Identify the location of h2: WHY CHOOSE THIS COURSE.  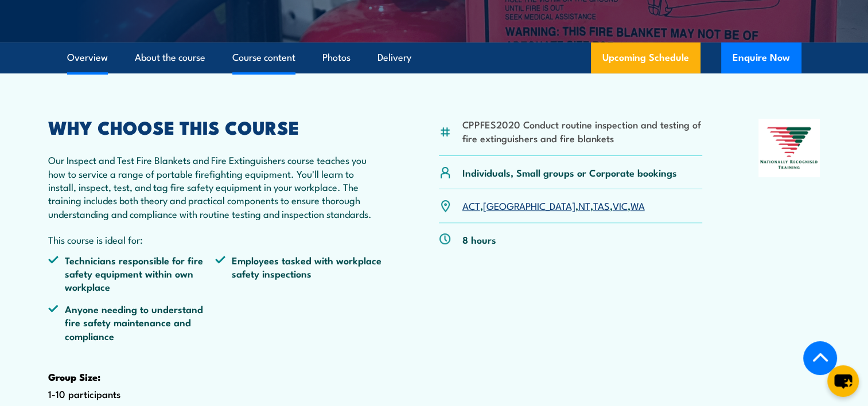
(215, 127).